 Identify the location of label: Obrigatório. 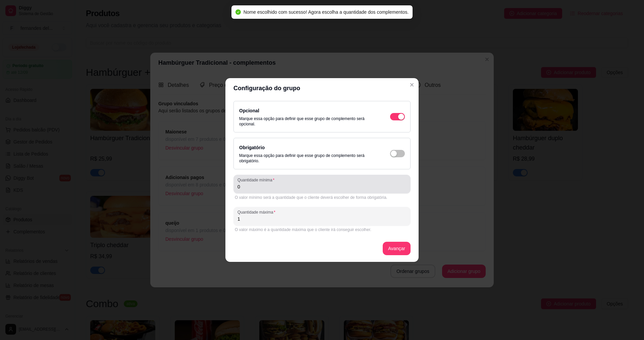
(252, 147).